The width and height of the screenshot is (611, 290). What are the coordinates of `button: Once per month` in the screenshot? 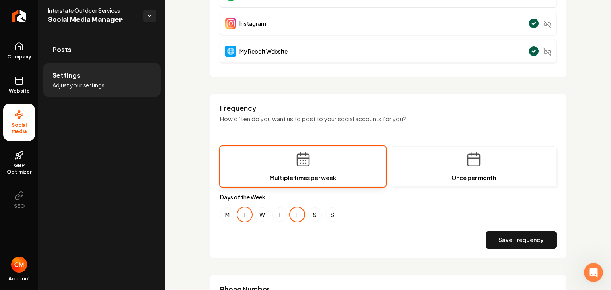 It's located at (473, 167).